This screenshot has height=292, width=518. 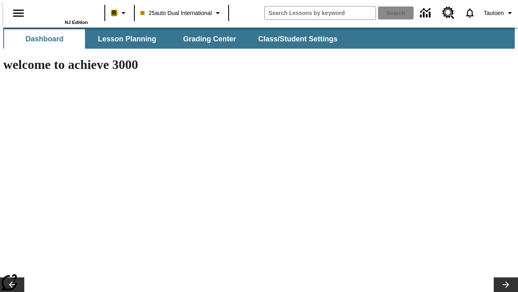 What do you see at coordinates (499, 13) in the screenshot?
I see `button: Profile/Settings` at bounding box center [499, 13].